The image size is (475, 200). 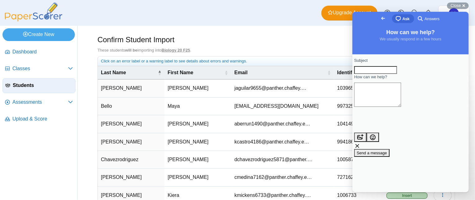 I want to click on span: Answers, so click(x=79, y=7).